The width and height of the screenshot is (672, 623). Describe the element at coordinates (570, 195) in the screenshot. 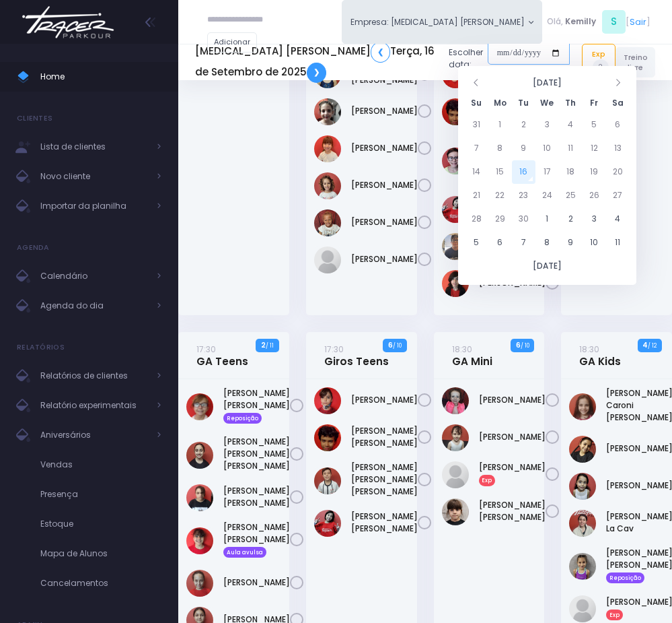

I see `td: 25` at that location.